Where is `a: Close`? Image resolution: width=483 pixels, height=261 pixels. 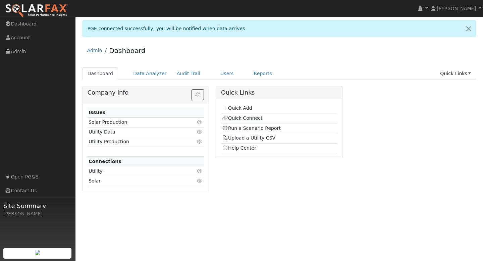 a: Close is located at coordinates (469, 29).